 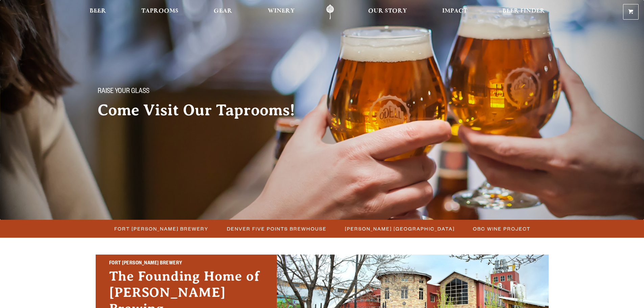 What do you see at coordinates (524, 11) in the screenshot?
I see `span: Beer Finder` at bounding box center [524, 11].